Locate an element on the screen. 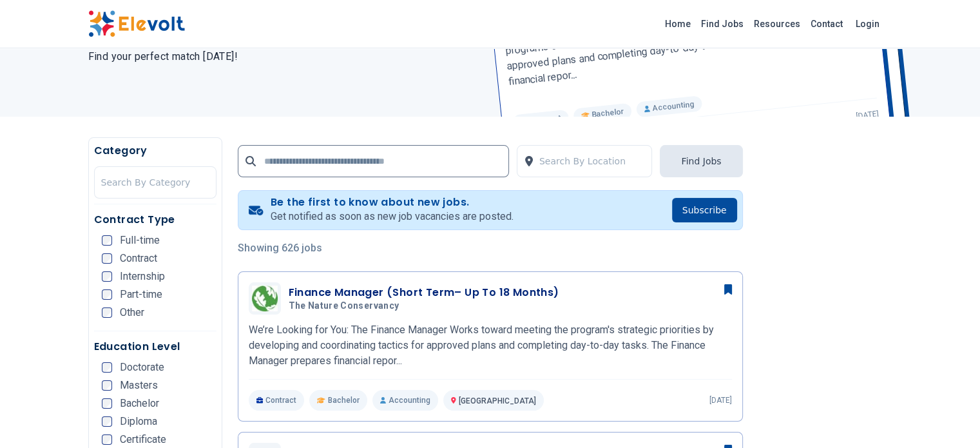 The height and width of the screenshot is (448, 980). span: Doctorate is located at coordinates (142, 367).